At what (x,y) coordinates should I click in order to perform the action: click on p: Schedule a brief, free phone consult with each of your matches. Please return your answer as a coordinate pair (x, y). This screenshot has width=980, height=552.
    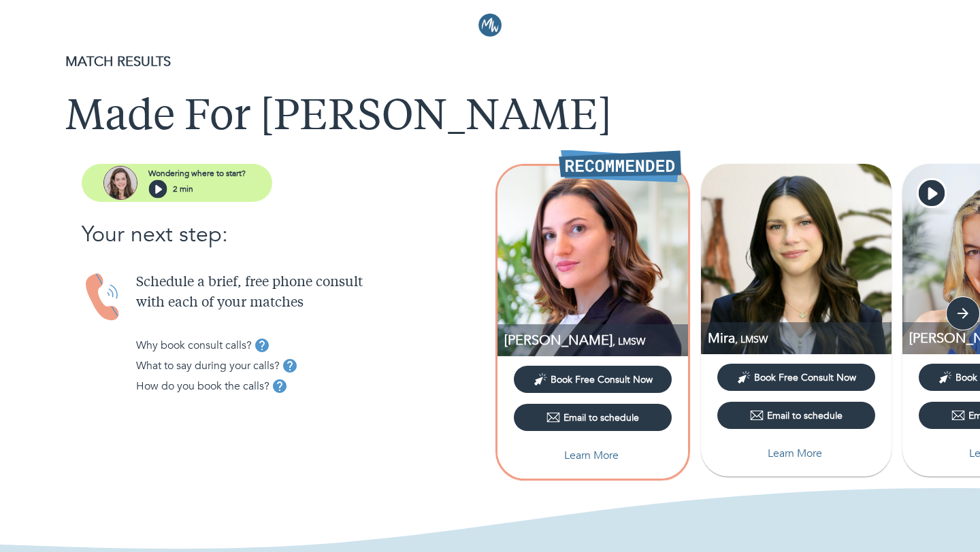
    Looking at the image, I should click on (313, 293).